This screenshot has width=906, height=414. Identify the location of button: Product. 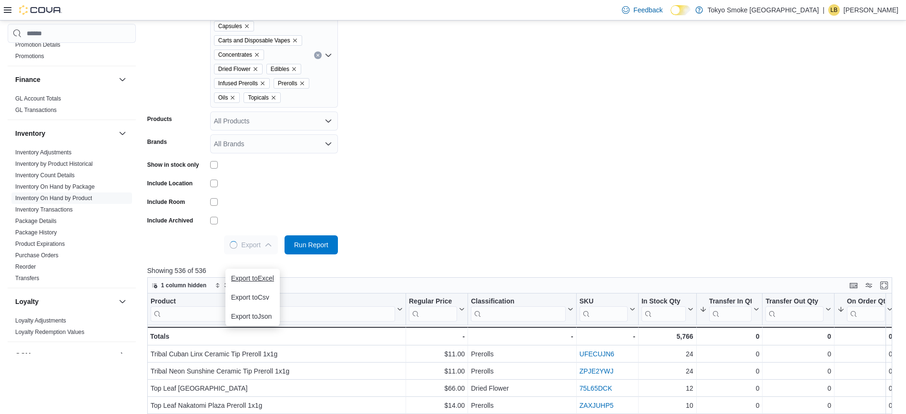
(276, 309).